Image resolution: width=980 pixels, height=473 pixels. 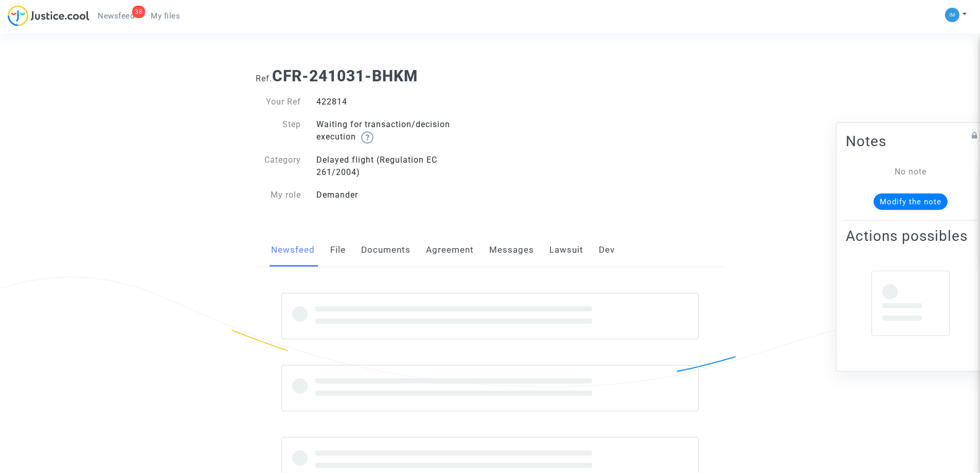 What do you see at coordinates (511, 250) in the screenshot?
I see `a: Messages` at bounding box center [511, 250].